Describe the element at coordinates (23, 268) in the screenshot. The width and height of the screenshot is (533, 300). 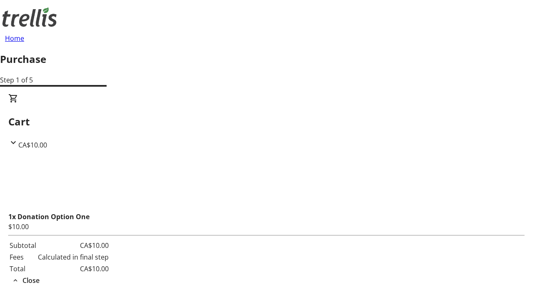
I see `td: Total` at that location.